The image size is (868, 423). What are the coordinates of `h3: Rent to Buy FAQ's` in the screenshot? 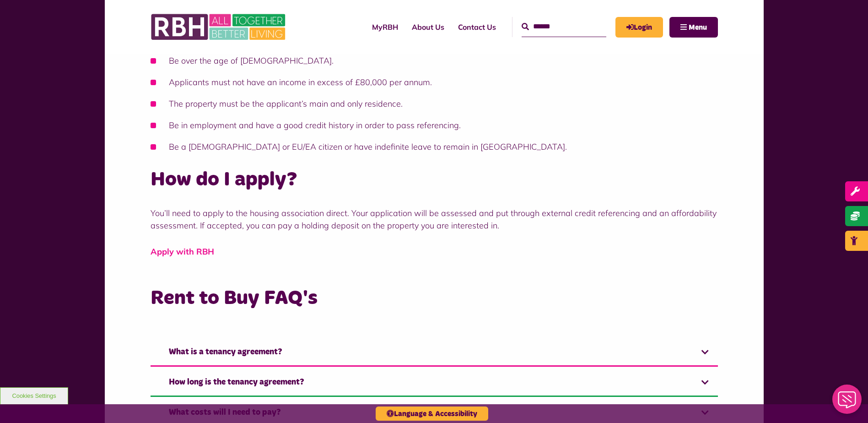 It's located at (434, 297).